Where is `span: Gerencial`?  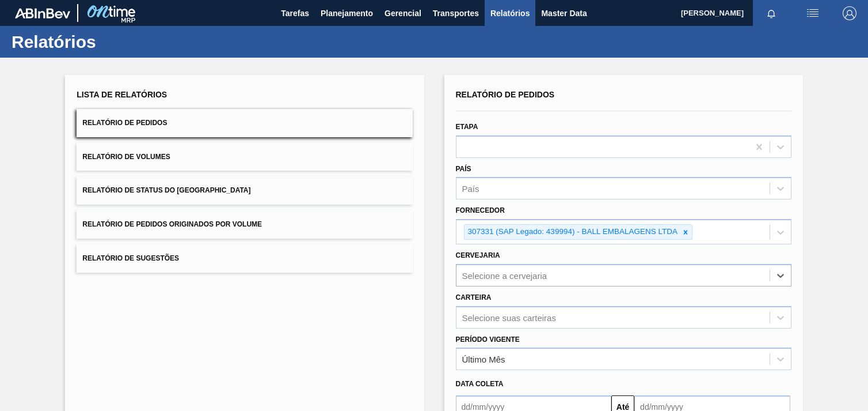 span: Gerencial is located at coordinates (403, 13).